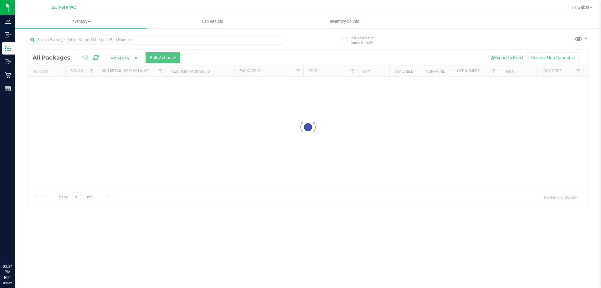 The width and height of the screenshot is (601, 288). Describe the element at coordinates (81, 22) in the screenshot. I see `a: Inventory` at that location.